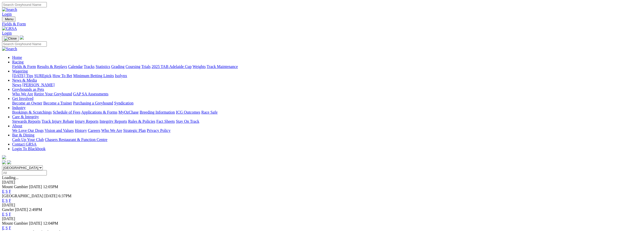  I want to click on img: facebook.svg, so click(4, 162).